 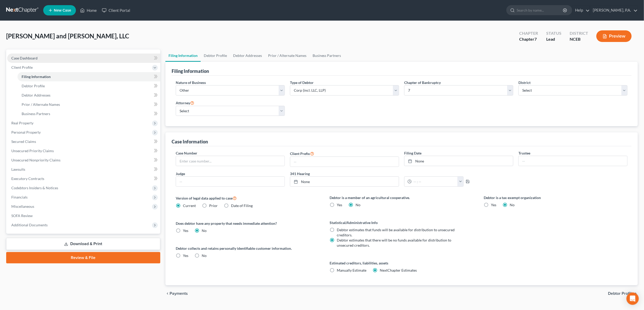 I want to click on span: Date of Filing, so click(x=242, y=206).